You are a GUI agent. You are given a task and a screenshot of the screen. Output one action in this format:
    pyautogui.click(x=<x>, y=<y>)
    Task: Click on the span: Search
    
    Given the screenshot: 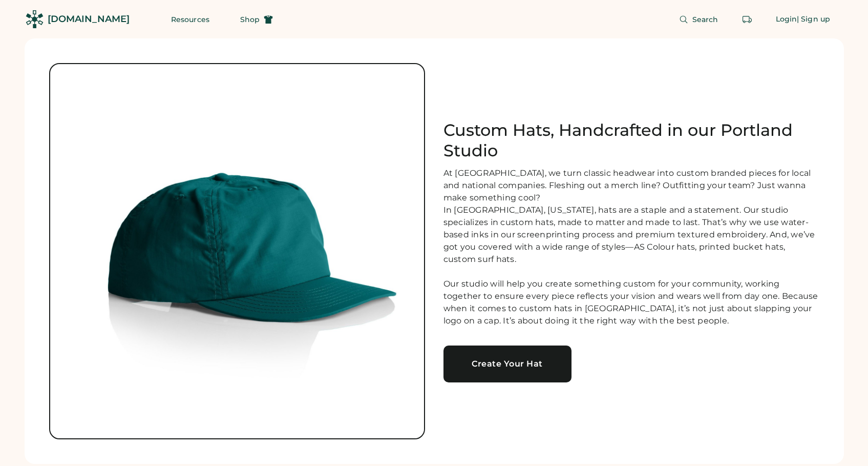 What is the action you would take?
    pyautogui.click(x=705, y=20)
    